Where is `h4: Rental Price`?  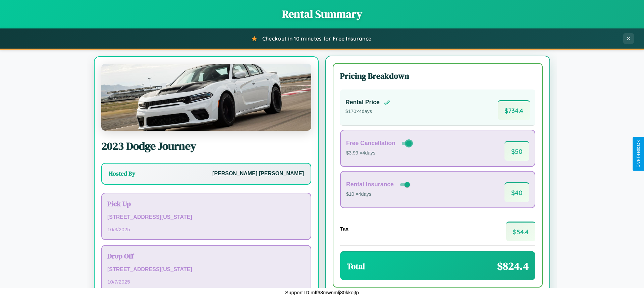 h4: Rental Price is located at coordinates (362, 102).